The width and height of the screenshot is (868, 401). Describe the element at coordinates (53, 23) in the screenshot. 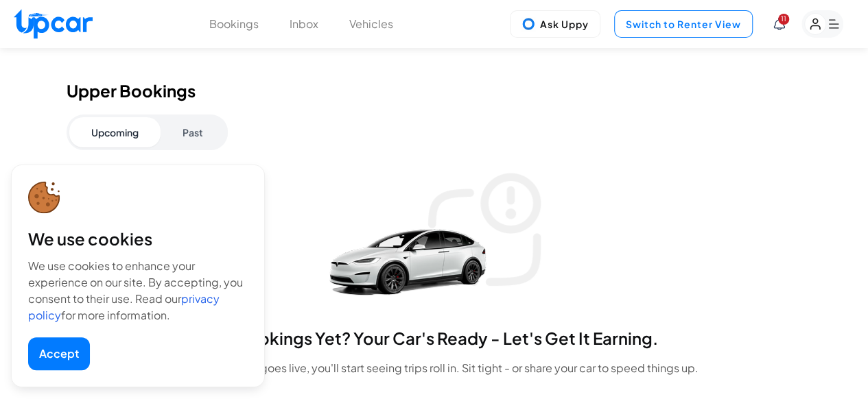

I see `img: Upcar Logo` at that location.